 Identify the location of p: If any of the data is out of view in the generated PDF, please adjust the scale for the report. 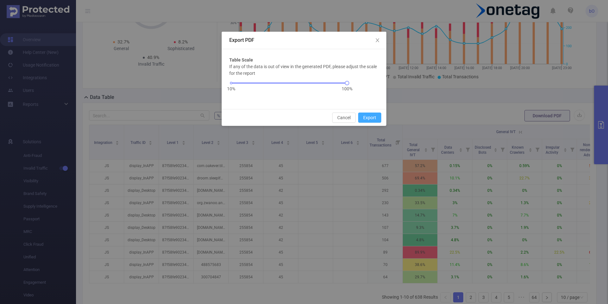
(304, 70).